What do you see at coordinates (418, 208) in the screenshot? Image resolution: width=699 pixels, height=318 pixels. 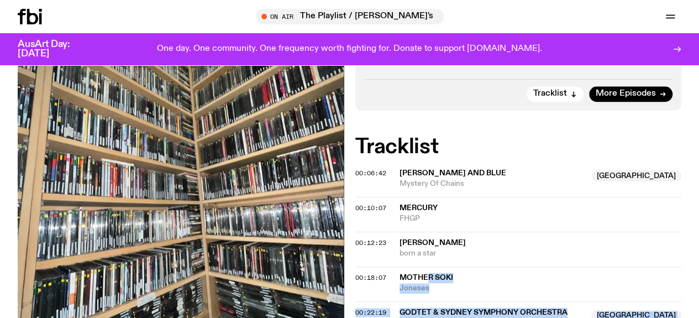 I see `span: Mercury` at bounding box center [418, 208].